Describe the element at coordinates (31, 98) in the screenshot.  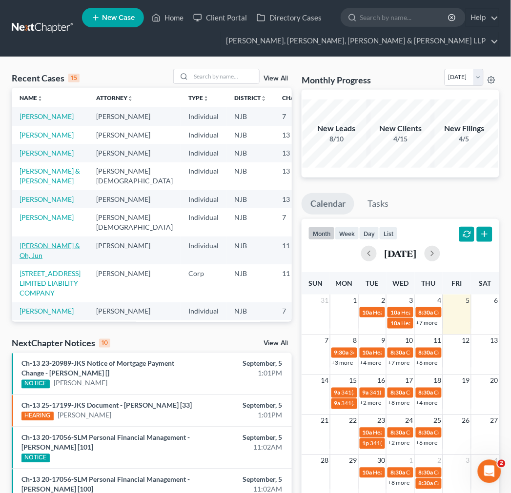
I see `a: Nameunfold_more` at that location.